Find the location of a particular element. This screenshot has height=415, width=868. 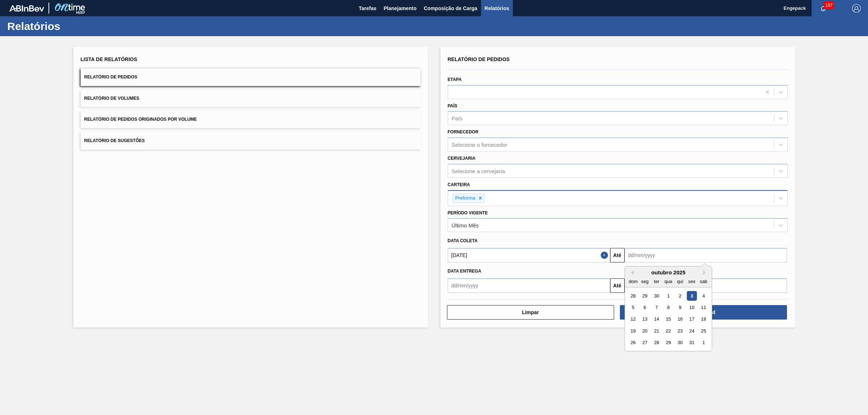

span: Planejamento is located at coordinates (400, 8).